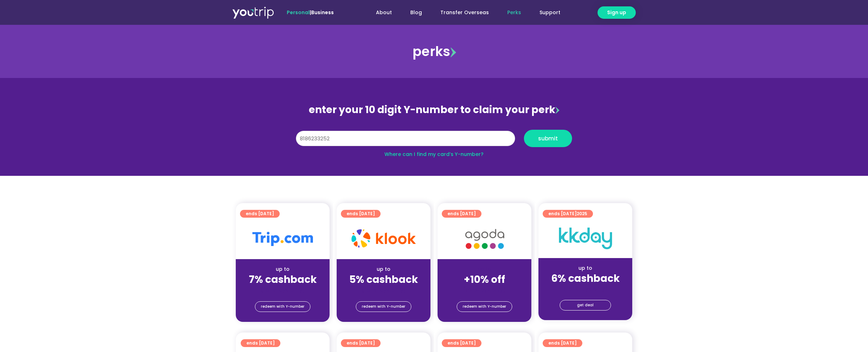 Image resolution: width=868 pixels, height=352 pixels. What do you see at coordinates (384, 279) in the screenshot?
I see `strong: 5% cashback` at bounding box center [384, 279].